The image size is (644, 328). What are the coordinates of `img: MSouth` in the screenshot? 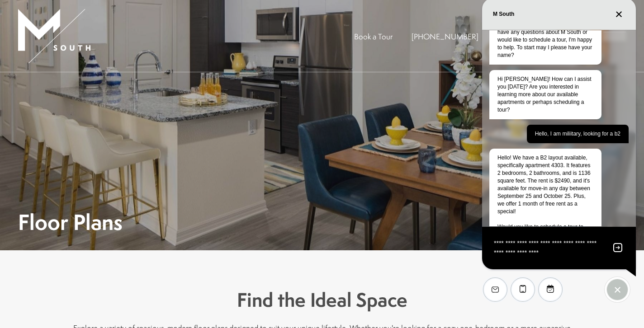 It's located at (54, 36).